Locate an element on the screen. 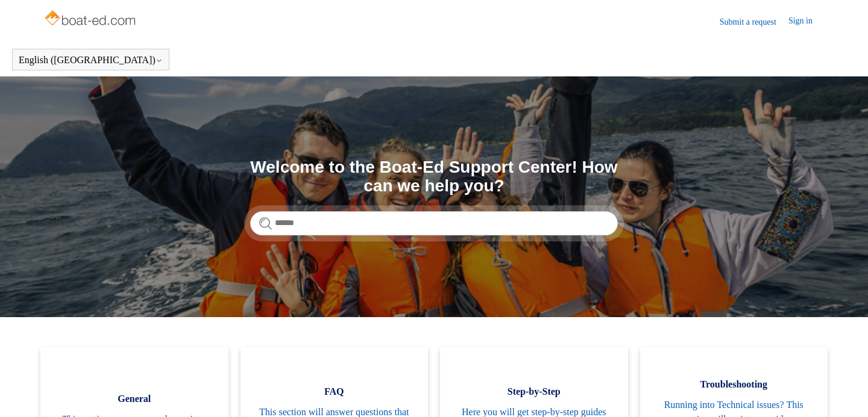  span: General is located at coordinates (134, 399).